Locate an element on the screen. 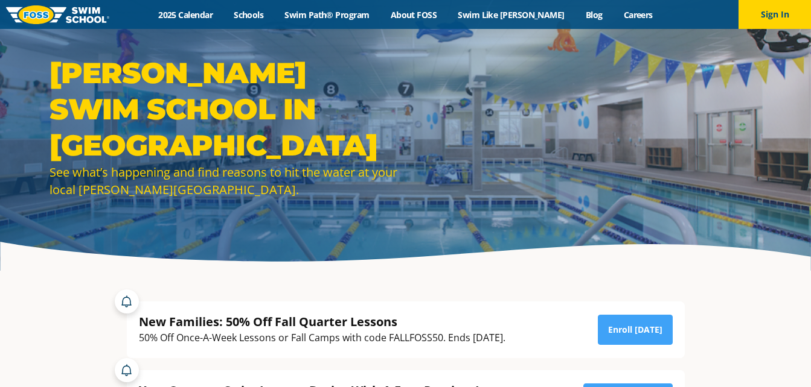  a: Blog is located at coordinates (593, 14).